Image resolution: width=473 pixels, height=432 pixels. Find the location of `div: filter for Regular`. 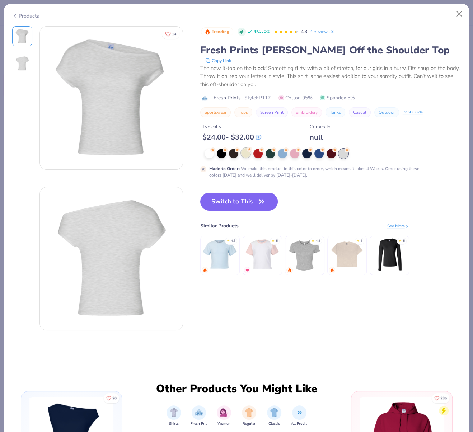

div: filter for Regular is located at coordinates (249, 416).